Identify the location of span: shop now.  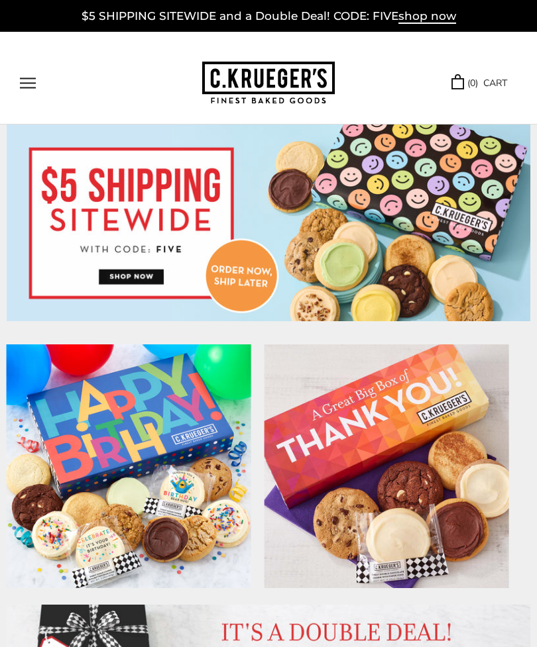
(427, 17).